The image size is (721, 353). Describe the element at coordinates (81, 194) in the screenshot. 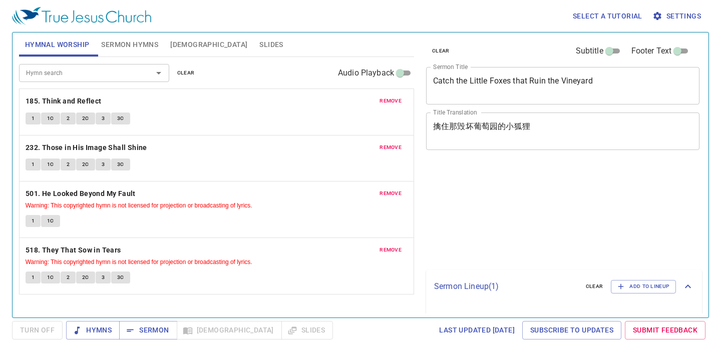

I see `b: 501. He Looked Beyond My Fault` at that location.